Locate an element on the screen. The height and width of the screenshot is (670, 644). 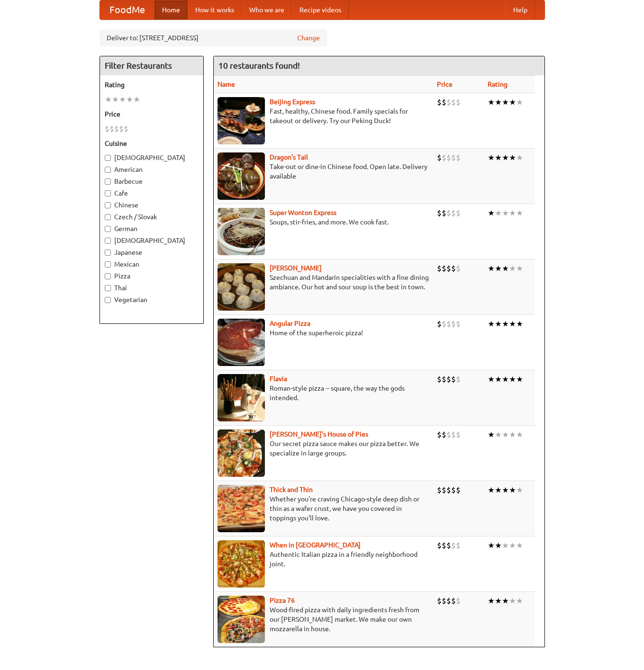
a: Pizza 76 is located at coordinates (282, 601).